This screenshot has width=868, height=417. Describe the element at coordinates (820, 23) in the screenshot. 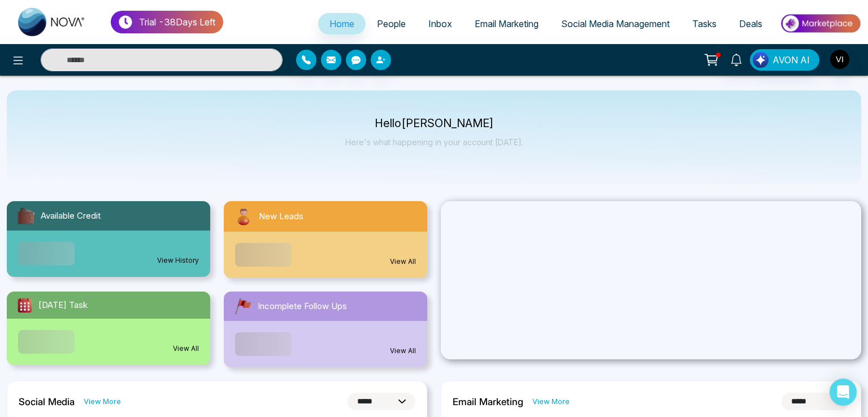

I see `img: Market-place.gif` at that location.